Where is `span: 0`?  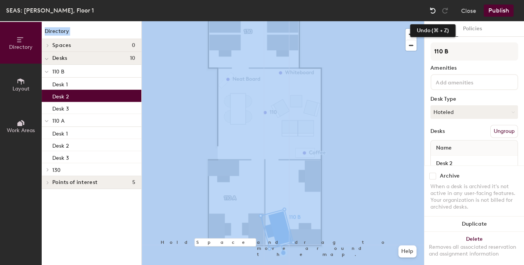 span: 0 is located at coordinates (133, 45).